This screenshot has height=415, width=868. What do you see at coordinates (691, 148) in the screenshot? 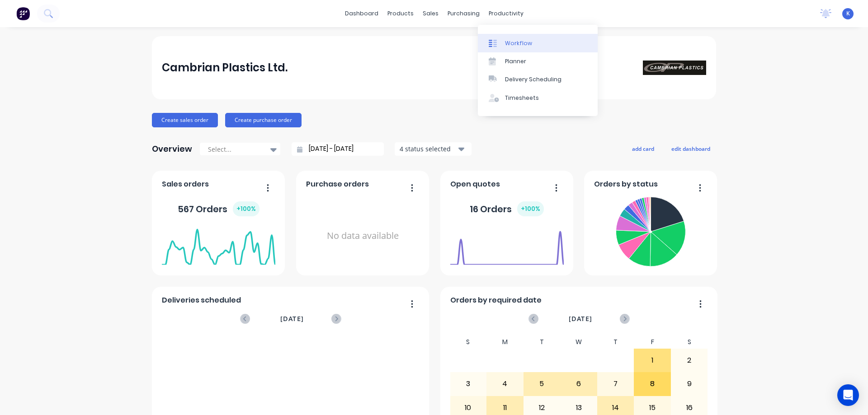
I see `button: edit dashboard` at bounding box center [691, 148].